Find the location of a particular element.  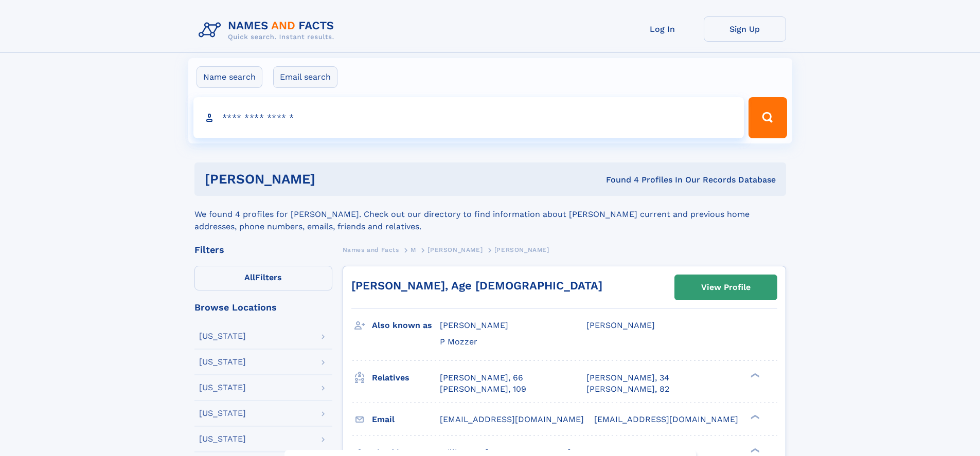

a: Log In is located at coordinates (663, 28).